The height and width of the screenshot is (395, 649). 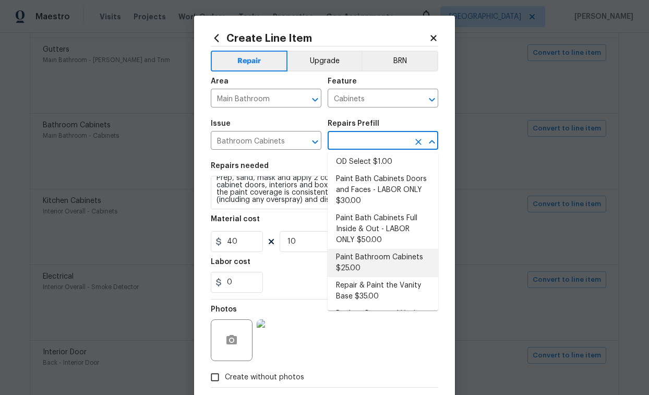 I want to click on button: Close, so click(x=432, y=142).